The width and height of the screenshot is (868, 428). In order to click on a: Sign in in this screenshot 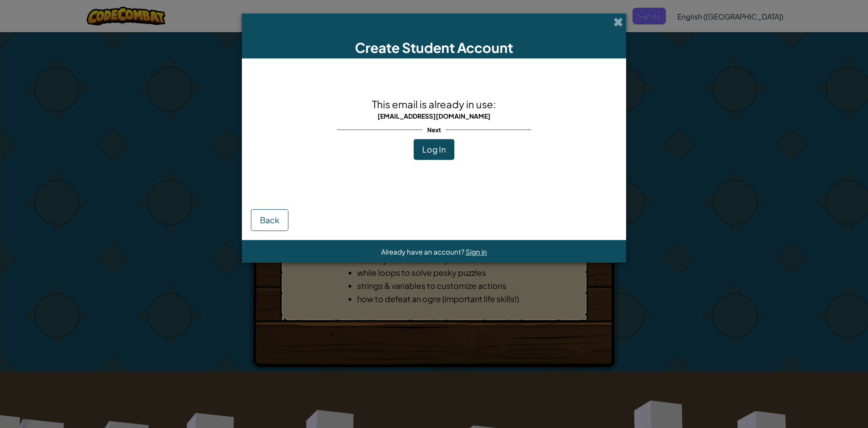, I will do `click(476, 251)`.